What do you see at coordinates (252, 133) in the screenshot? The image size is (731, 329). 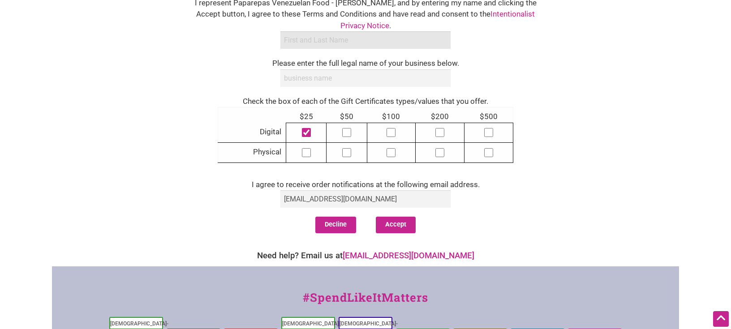 I see `td: Digital` at bounding box center [252, 133].